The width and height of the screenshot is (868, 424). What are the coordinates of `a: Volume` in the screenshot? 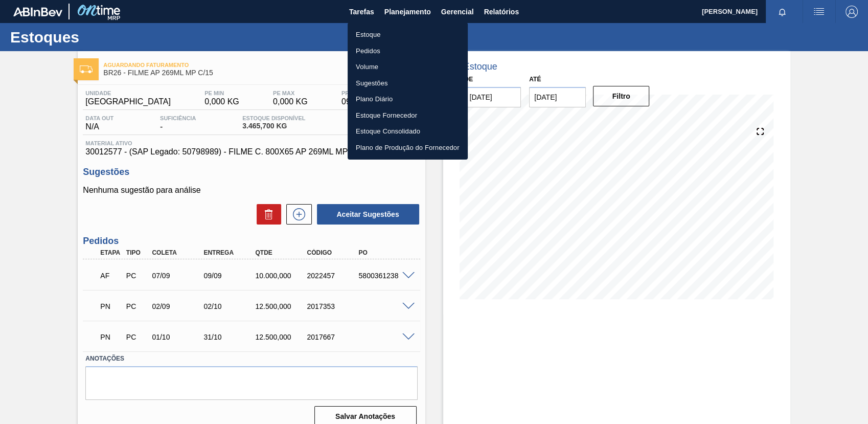 It's located at (407, 67).